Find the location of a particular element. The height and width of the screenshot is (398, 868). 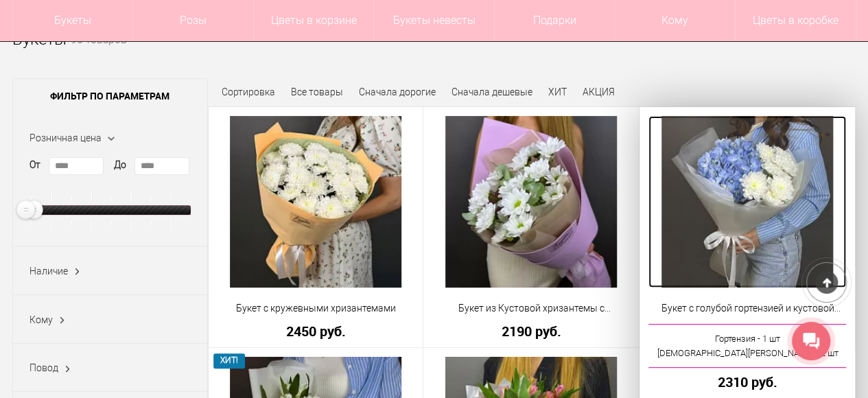

label: До is located at coordinates (120, 164).